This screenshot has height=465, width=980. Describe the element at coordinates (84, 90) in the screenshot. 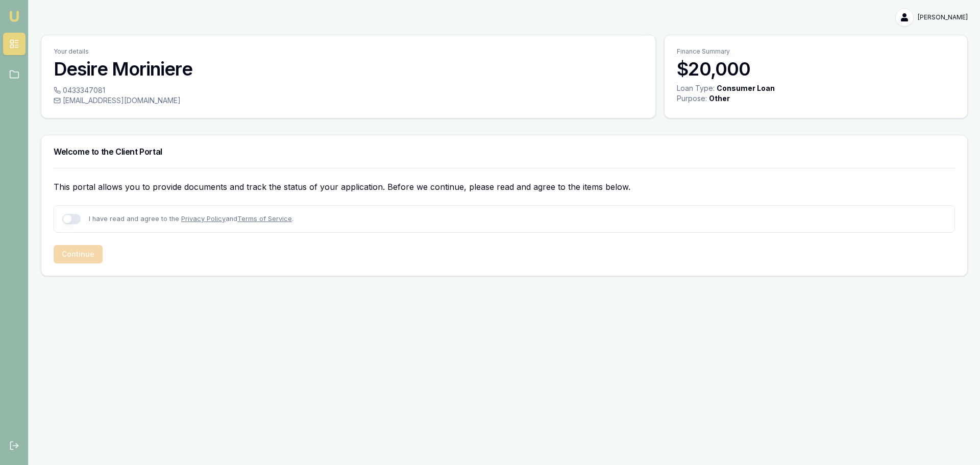

I see `span: 0433347081` at that location.